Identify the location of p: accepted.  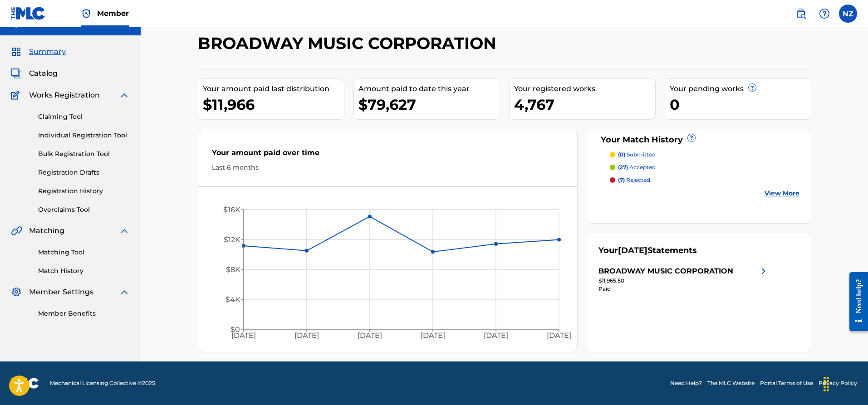
(637, 167).